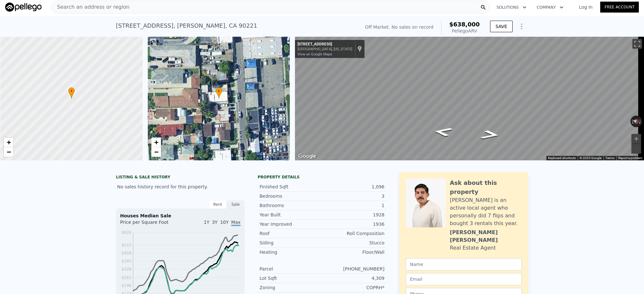 This screenshot has height=294, width=644. Describe the element at coordinates (522, 27) in the screenshot. I see `button: Show Options` at that location.